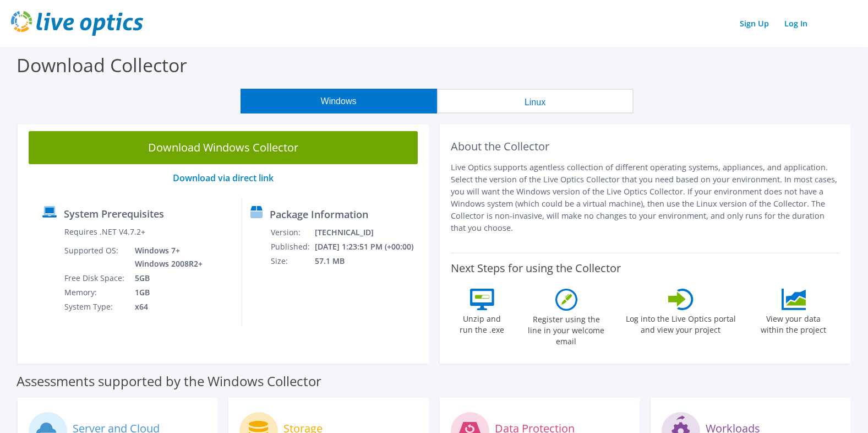  What do you see at coordinates (104, 232) in the screenshot?
I see `label: Requires .NET V4.7.2+` at bounding box center [104, 232].